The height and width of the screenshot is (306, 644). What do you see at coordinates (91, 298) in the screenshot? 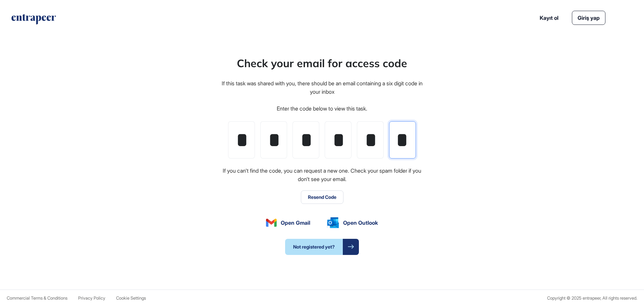
I see `a: Privacy Policy` at bounding box center [91, 298].